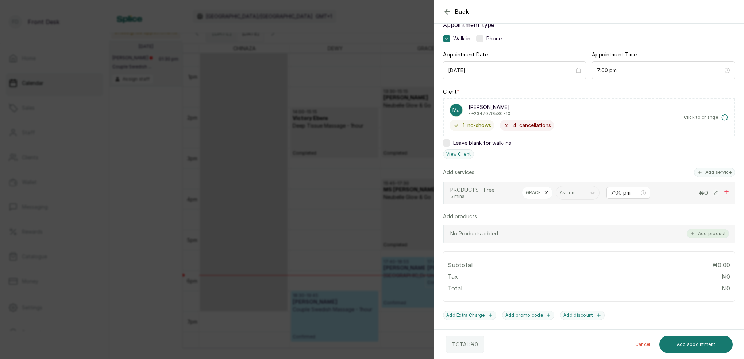  I want to click on button: Add Extra Charge, so click(469, 316).